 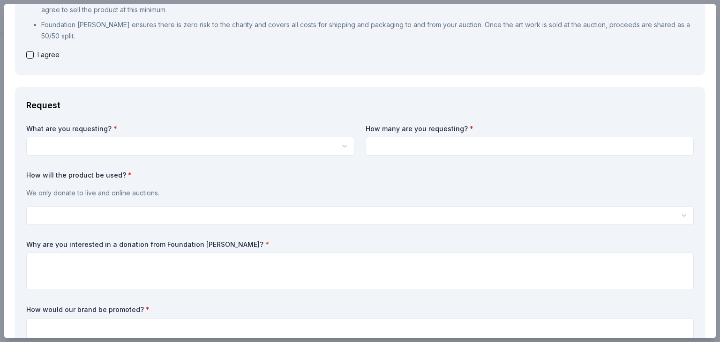 What do you see at coordinates (48, 55) in the screenshot?
I see `span: I agree` at bounding box center [48, 55].